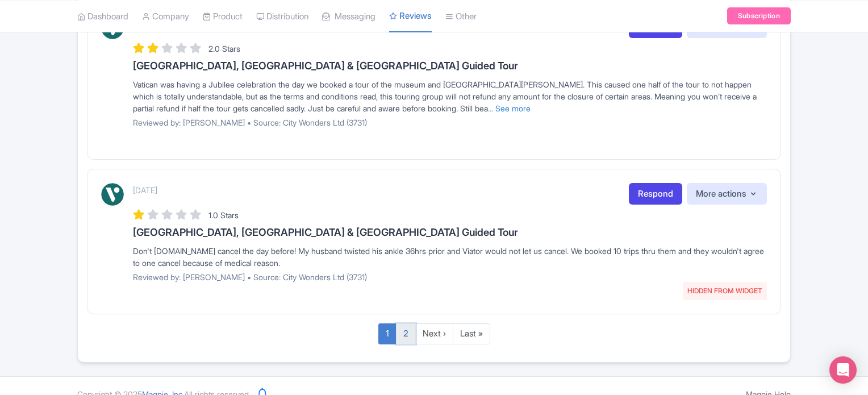 The width and height of the screenshot is (868, 395). Describe the element at coordinates (165, 16) in the screenshot. I see `a: Company` at that location.